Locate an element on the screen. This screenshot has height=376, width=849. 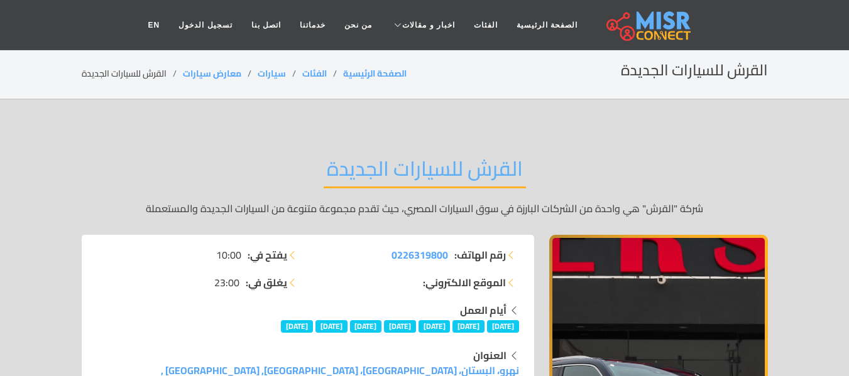
strong: رقم الهاتف: is located at coordinates (480, 255).